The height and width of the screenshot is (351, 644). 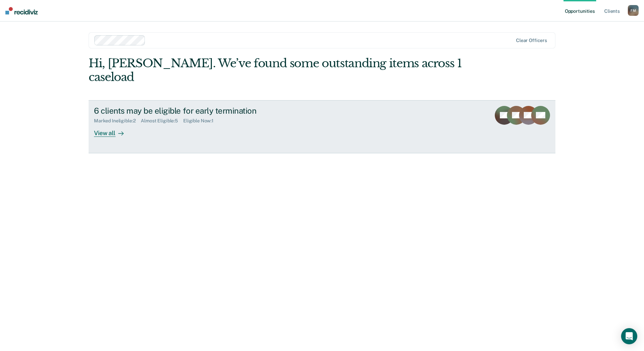 What do you see at coordinates (629, 337) in the screenshot?
I see `div: Open Intercom Messenger` at bounding box center [629, 337].